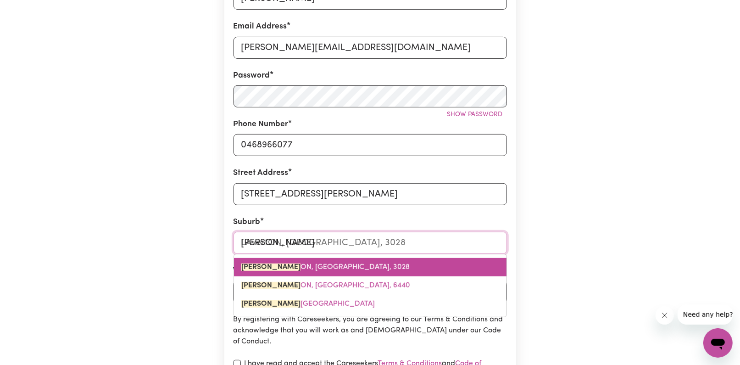  Describe the element at coordinates (247, 222) in the screenshot. I see `label: Suburb` at that location.